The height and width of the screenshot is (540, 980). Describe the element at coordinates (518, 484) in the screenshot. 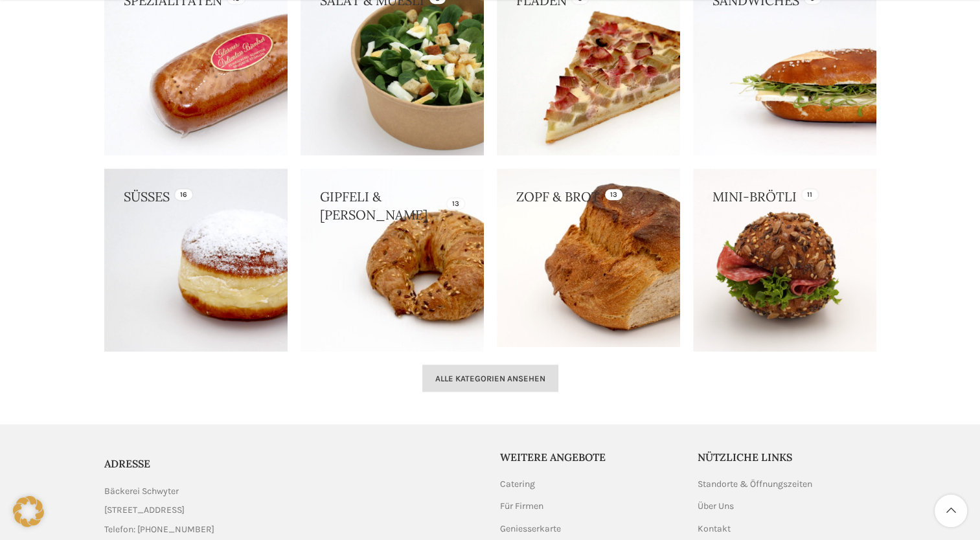

I see `a: Catering` at that location.